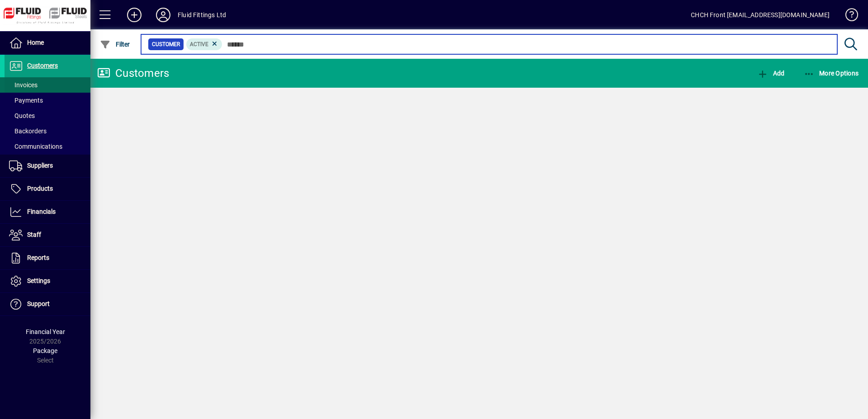 This screenshot has height=419, width=868. I want to click on a: Home, so click(48, 43).